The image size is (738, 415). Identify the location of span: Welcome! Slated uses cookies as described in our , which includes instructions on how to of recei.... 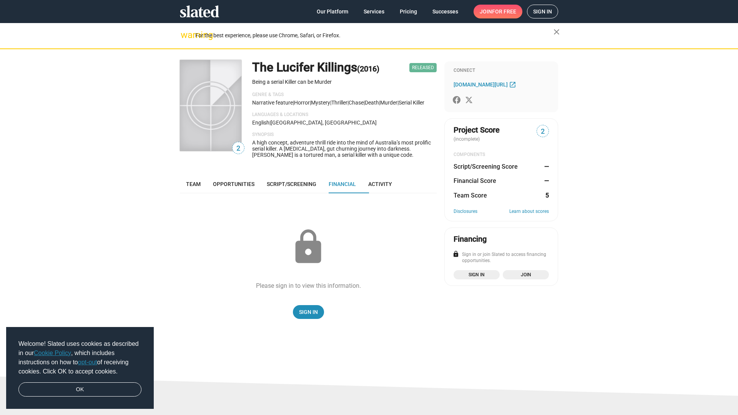
(80, 358).